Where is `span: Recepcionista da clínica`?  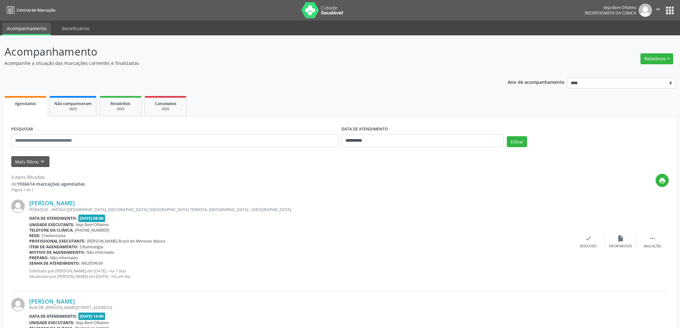
span: Recepcionista da clínica is located at coordinates (610, 13).